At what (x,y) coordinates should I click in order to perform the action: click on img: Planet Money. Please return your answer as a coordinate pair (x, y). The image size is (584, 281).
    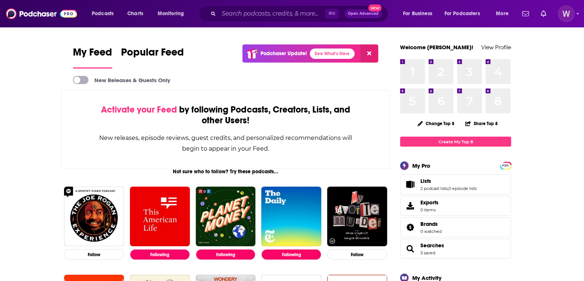
    Looking at the image, I should click on (226, 216).